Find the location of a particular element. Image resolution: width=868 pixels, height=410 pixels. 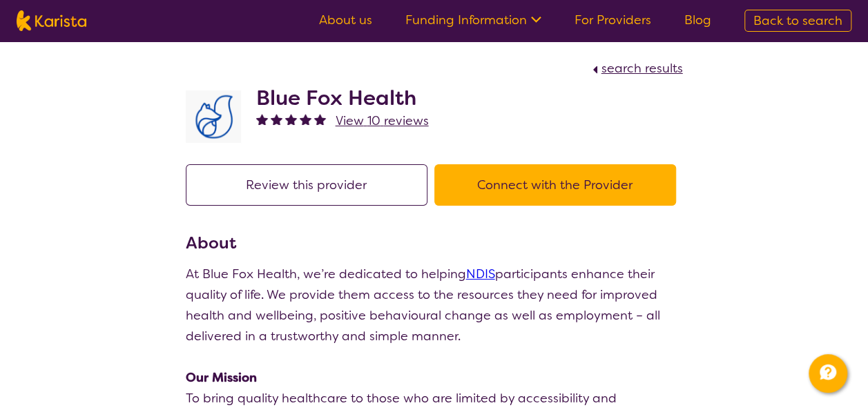

h3: About is located at coordinates (434, 243).